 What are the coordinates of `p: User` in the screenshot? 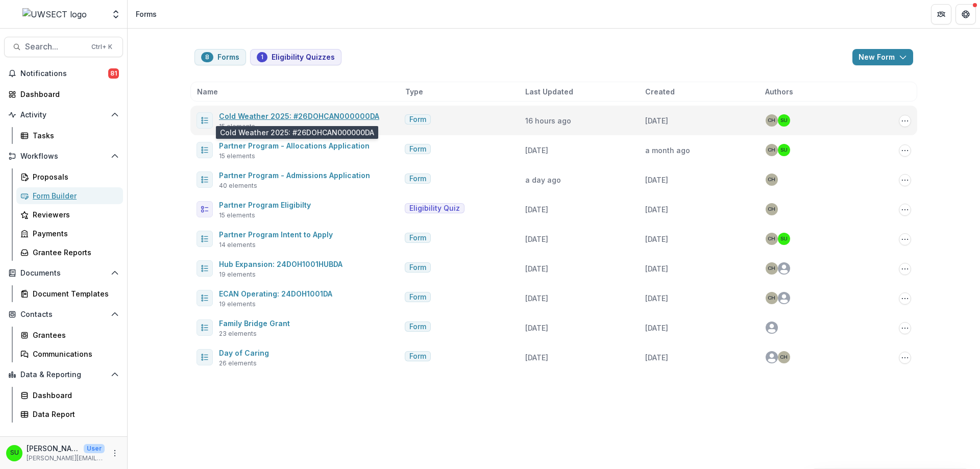 It's located at (94, 449).